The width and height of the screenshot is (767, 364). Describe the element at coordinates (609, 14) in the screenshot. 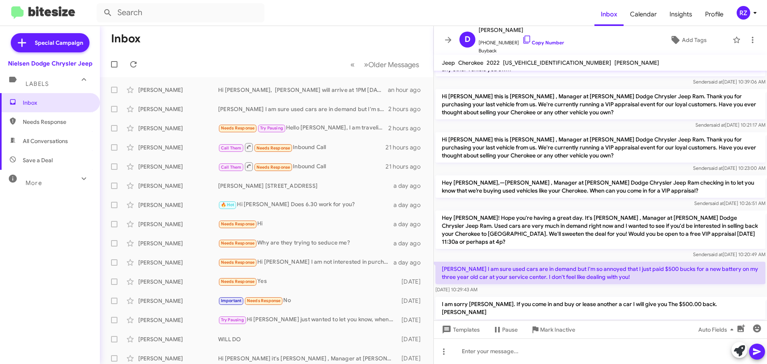

I see `a: Inbox` at that location.